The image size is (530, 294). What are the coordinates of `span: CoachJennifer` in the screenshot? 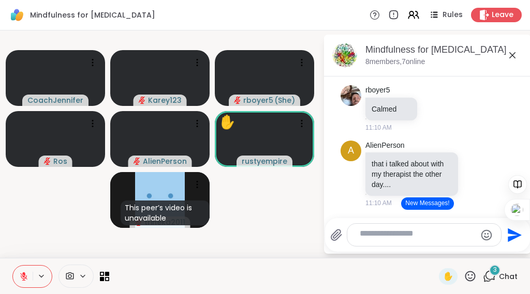 It's located at (55, 100).